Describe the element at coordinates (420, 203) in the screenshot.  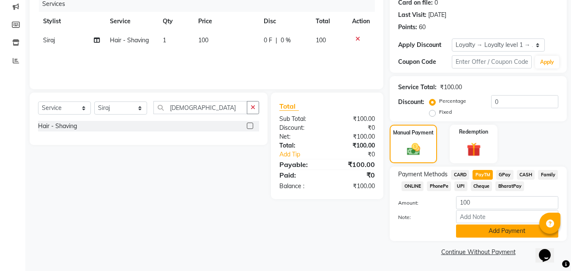
I see `label: Amount:` at that location.